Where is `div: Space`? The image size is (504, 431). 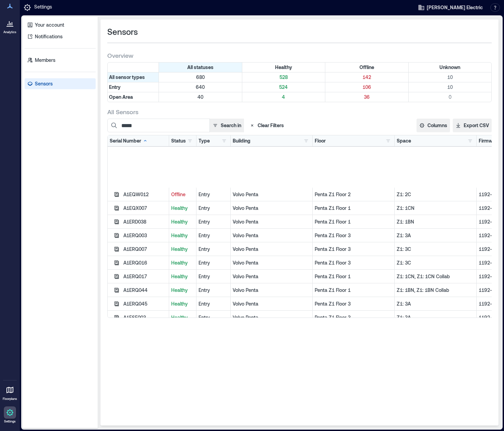
div: Space is located at coordinates (404, 141).